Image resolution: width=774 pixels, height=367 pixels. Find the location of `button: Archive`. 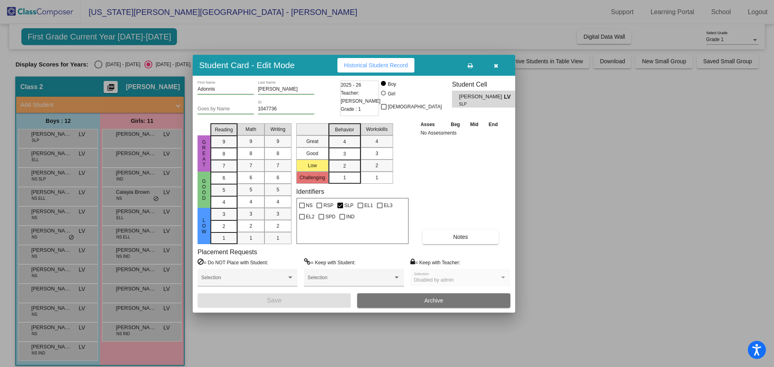

button: Archive is located at coordinates (434, 301).